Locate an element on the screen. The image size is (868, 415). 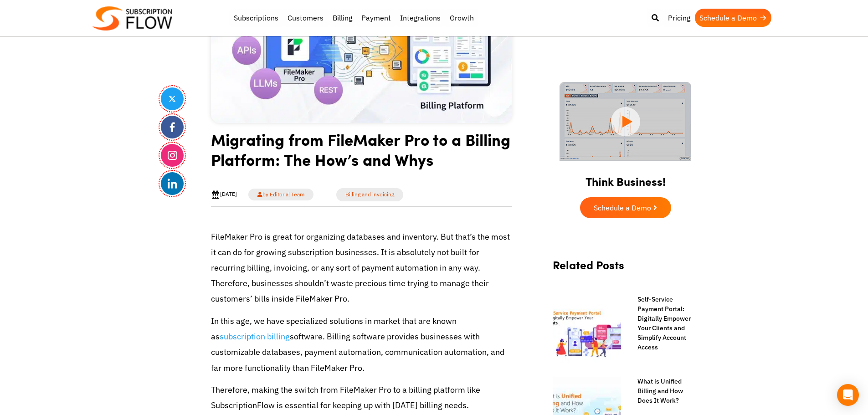
div: Open Intercom Messenger is located at coordinates (848, 395).